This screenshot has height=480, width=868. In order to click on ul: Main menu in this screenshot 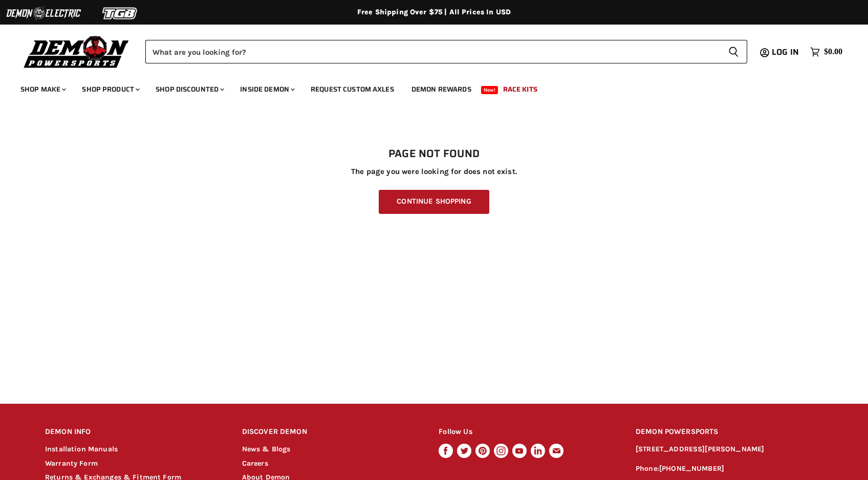, I will do `click(426, 87)`.